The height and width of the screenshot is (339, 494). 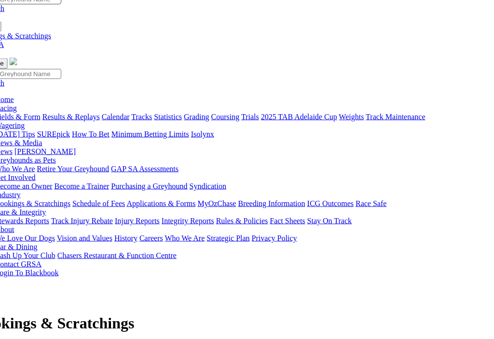 What do you see at coordinates (145, 169) in the screenshot?
I see `a: GAP SA Assessments` at bounding box center [145, 169].